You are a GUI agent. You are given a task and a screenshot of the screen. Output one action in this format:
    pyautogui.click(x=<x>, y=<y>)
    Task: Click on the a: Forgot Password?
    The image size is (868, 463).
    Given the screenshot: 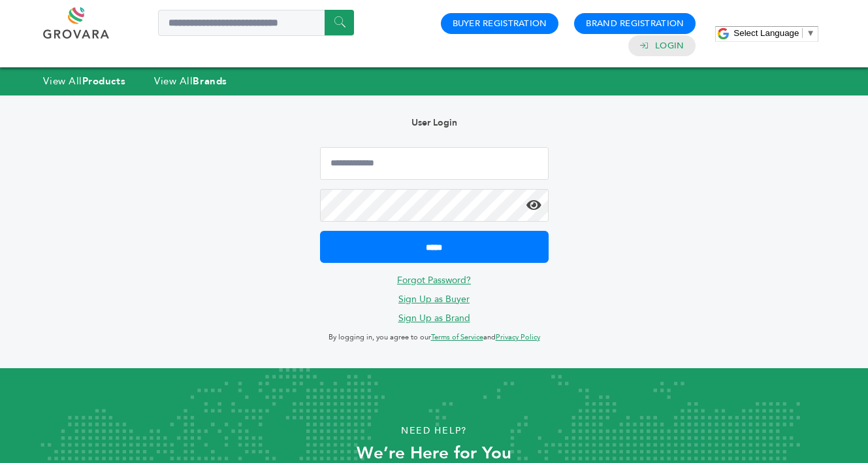 What is the action you would take?
    pyautogui.click(x=434, y=280)
    